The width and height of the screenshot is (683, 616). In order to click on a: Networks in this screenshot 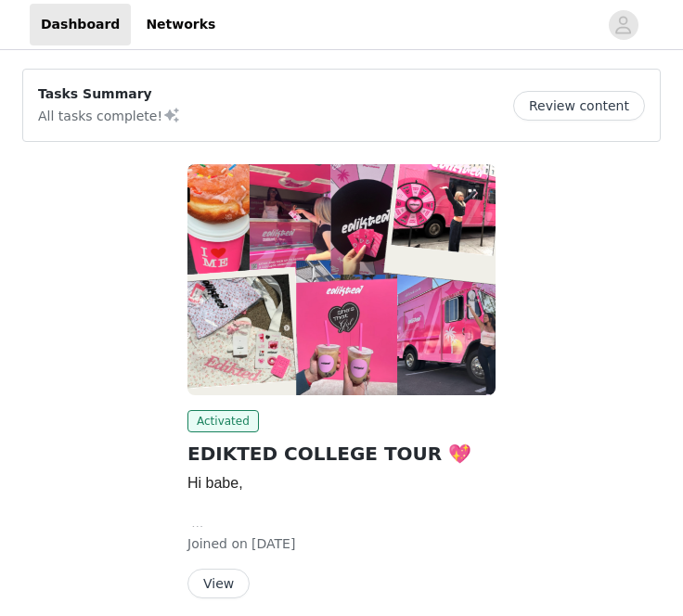, I will do `click(180, 24)`.